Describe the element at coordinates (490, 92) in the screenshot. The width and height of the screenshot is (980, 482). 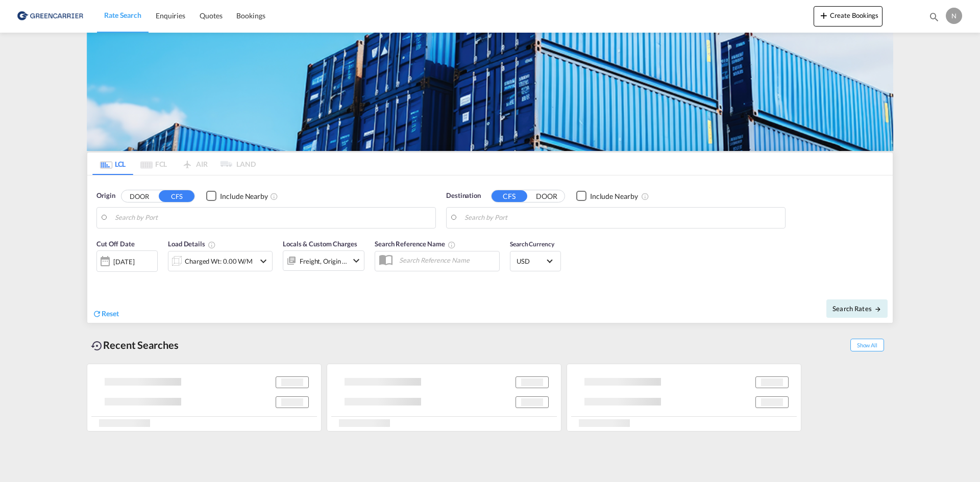
I see `img: GreenCarrierFCL_LCL.png` at that location.